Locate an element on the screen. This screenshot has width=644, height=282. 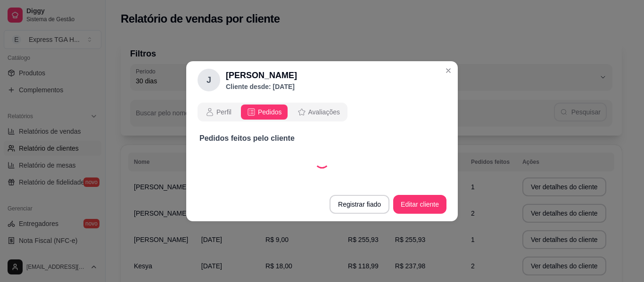
div: J is located at coordinates (209, 80).